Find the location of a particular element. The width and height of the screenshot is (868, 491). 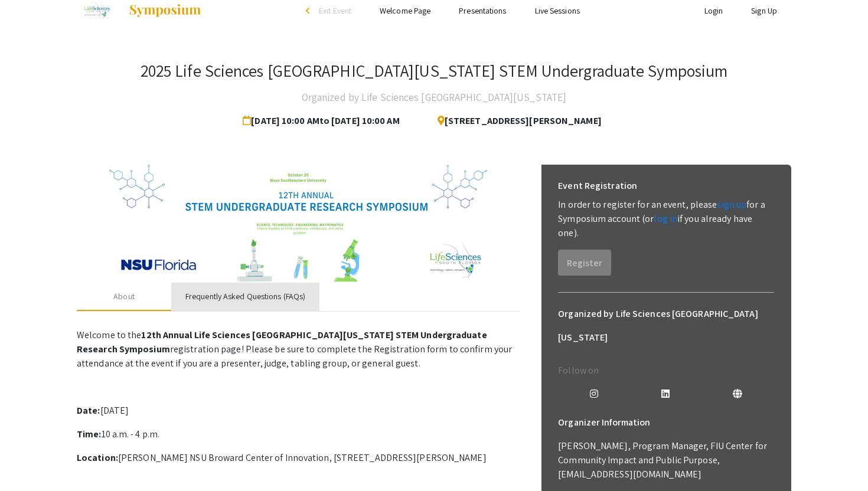

strong: Time: is located at coordinates (89, 434).